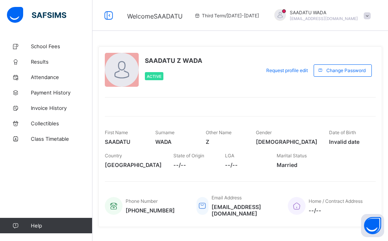 The height and width of the screenshot is (241, 388). Describe the element at coordinates (165, 132) in the screenshot. I see `span: Surname` at that location.